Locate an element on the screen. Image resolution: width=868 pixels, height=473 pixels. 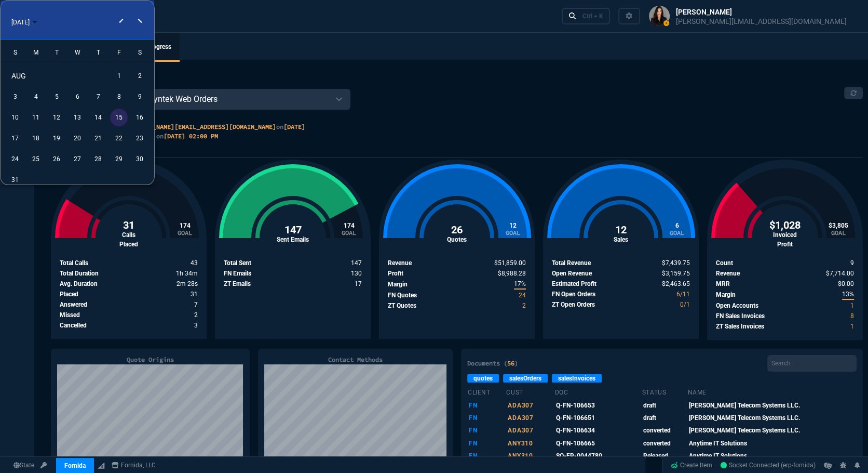
div: 20 is located at coordinates (77, 138).